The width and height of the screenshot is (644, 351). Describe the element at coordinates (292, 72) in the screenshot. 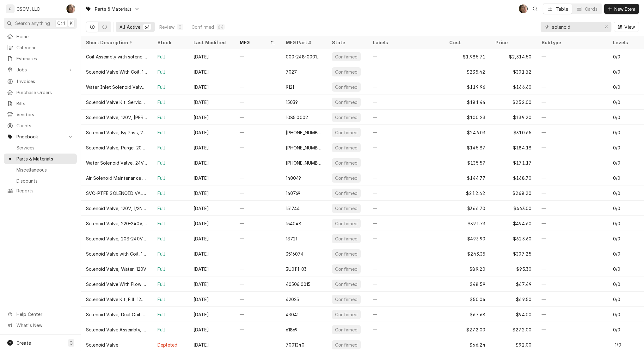

I see `div: 7027` at that location.